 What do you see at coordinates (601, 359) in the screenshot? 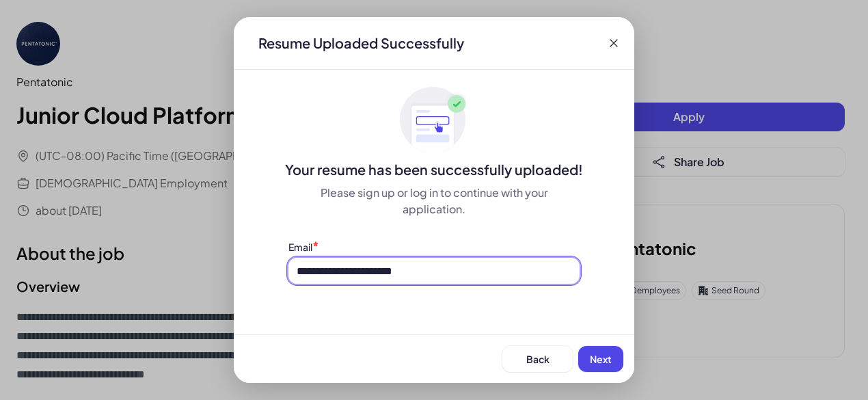
I see `button: Next` at bounding box center [601, 359].